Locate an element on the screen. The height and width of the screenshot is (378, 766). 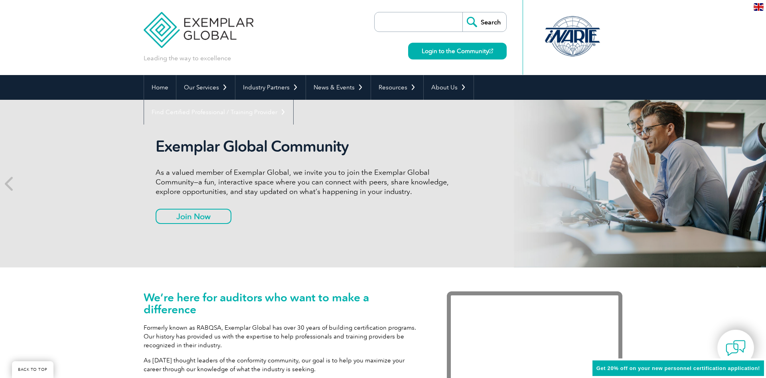
h2: Exemplar Global Community is located at coordinates (305, 146).